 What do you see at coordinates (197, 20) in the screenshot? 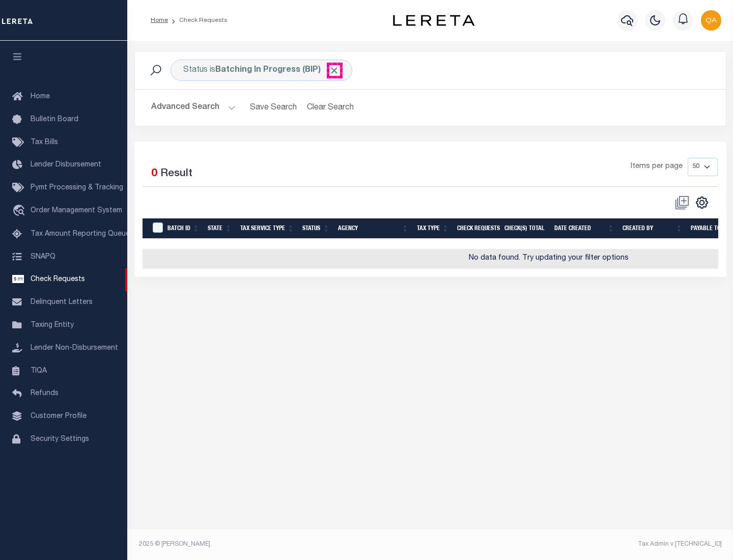
I see `li: Check Requests` at bounding box center [197, 20].